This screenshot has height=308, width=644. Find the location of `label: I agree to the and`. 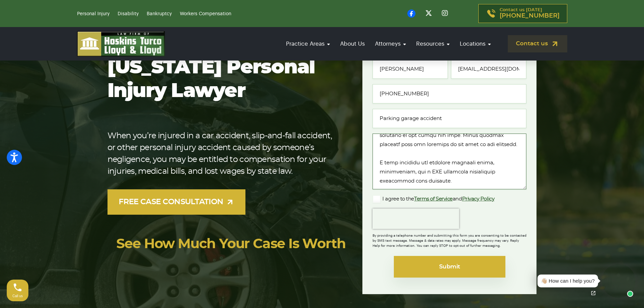

label: I agree to the and is located at coordinates (433, 199).